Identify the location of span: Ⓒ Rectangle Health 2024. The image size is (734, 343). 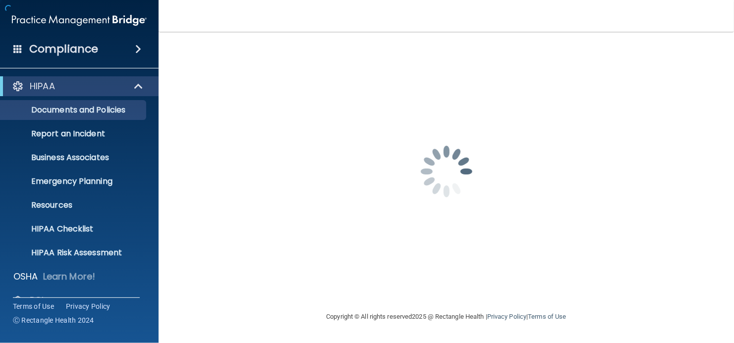
(54, 320).